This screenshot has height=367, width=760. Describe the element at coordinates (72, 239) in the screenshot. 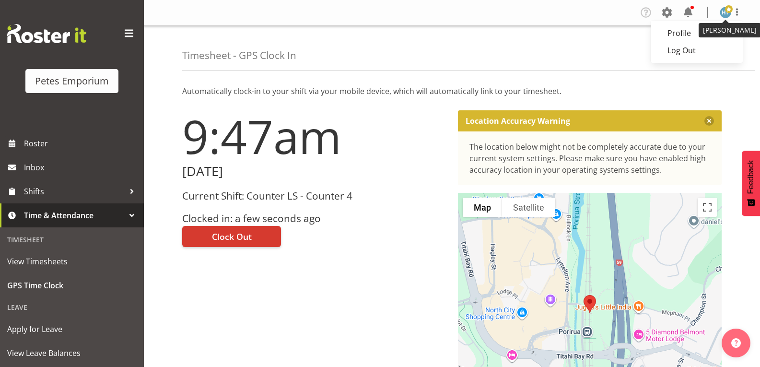

I see `div: Timesheet` at that location.